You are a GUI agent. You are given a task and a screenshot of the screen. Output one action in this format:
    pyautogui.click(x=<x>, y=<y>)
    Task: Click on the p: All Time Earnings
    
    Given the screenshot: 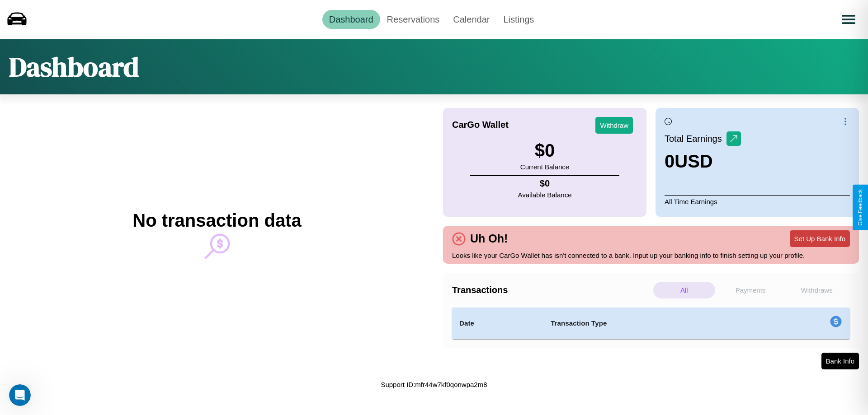 What is the action you would take?
    pyautogui.click(x=757, y=201)
    